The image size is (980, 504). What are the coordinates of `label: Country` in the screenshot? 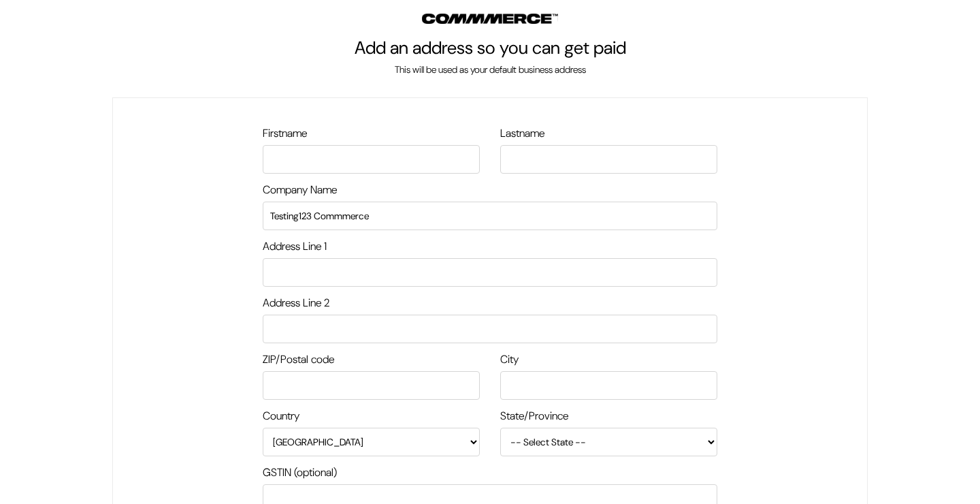 It's located at (371, 416).